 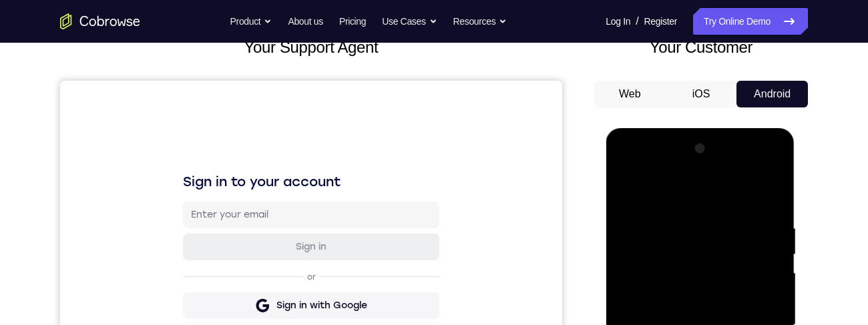 What do you see at coordinates (100, 22) in the screenshot?
I see `a: Go to the home page` at bounding box center [100, 22].